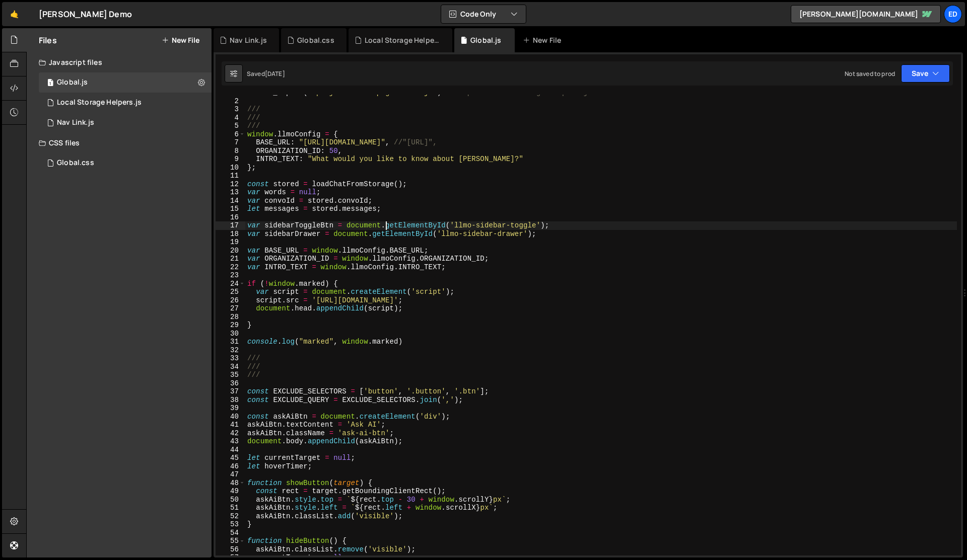 The image size is (967, 560). I want to click on div: 45, so click(230, 458).